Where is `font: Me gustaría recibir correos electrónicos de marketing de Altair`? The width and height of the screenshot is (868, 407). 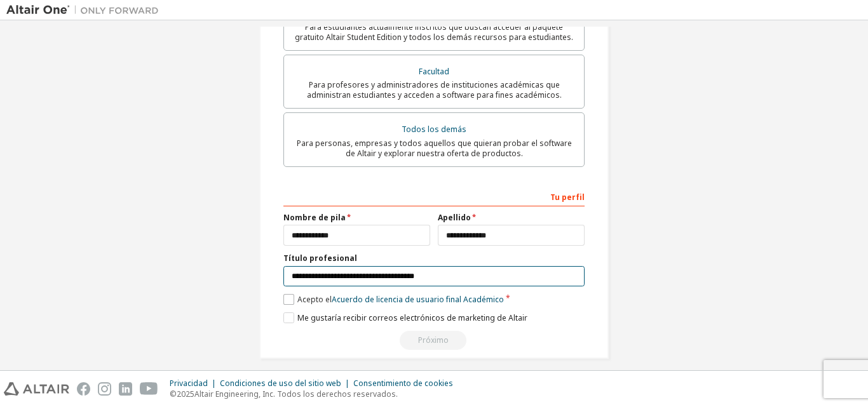 font: Me gustaría recibir correos electrónicos de marketing de Altair is located at coordinates (412, 318).